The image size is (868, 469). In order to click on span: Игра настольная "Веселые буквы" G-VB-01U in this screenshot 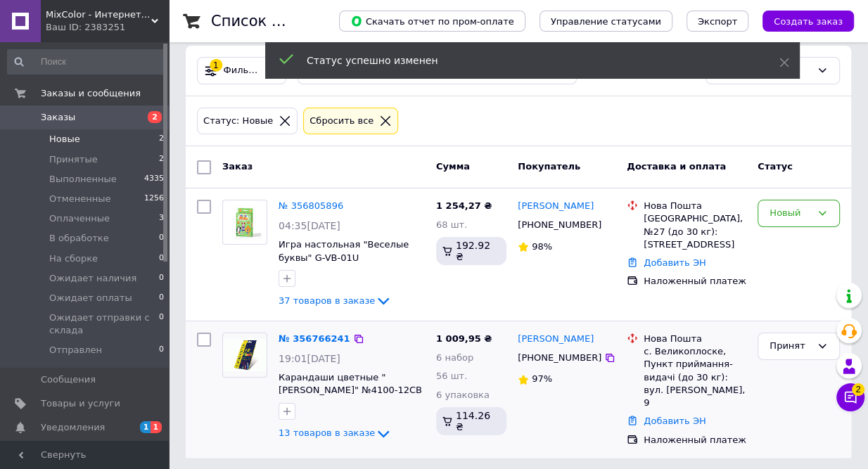, I will do `click(343, 251)`.